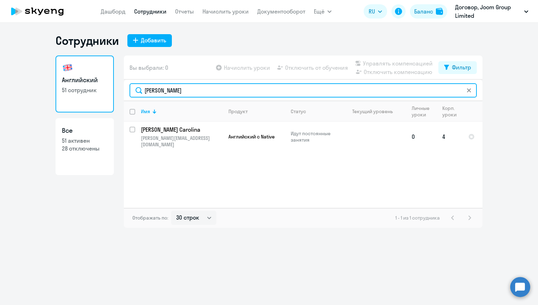 The height and width of the screenshot is (305, 538). What do you see at coordinates (68, 68) in the screenshot?
I see `img: english` at bounding box center [68, 68].